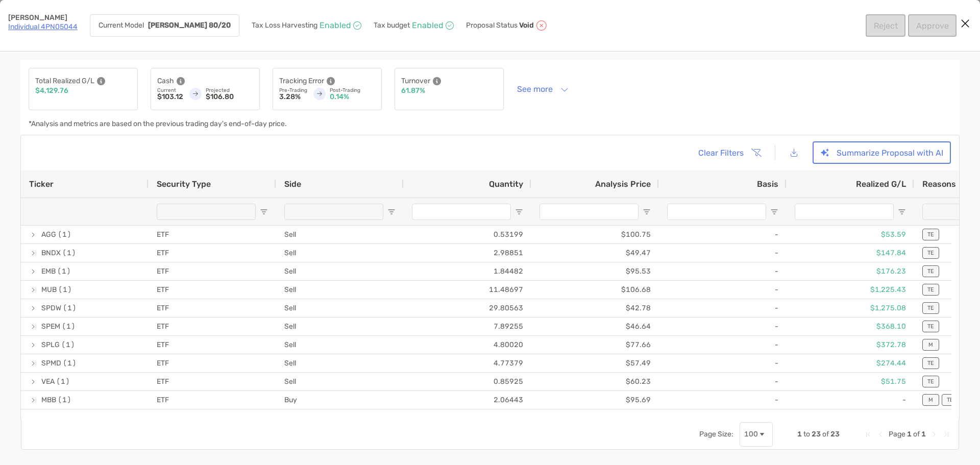 Image resolution: width=980 pixels, height=465 pixels. What do you see at coordinates (184, 184) in the screenshot?
I see `span: Security Type` at bounding box center [184, 184].